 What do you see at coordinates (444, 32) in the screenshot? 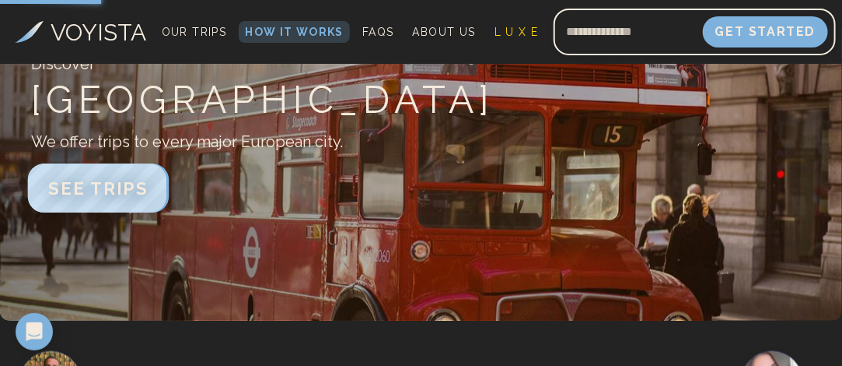
I see `span: About Us` at bounding box center [444, 32].